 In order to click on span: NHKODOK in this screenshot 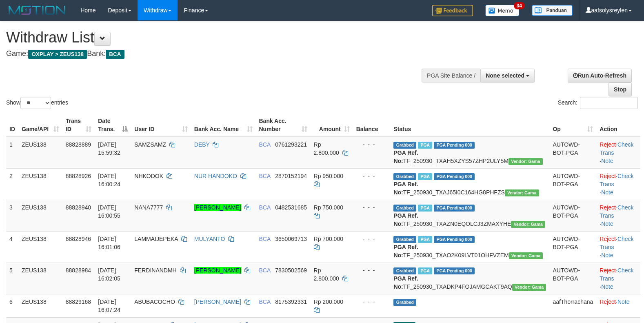, I will do `click(148, 176)`.